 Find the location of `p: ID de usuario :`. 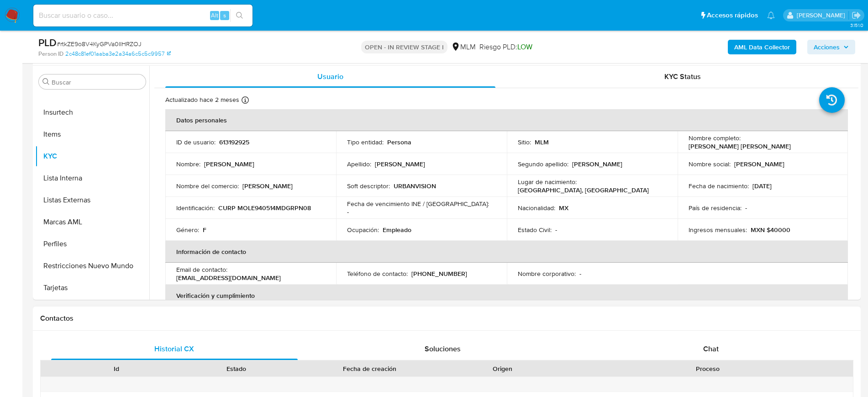

p: ID de usuario : is located at coordinates (196, 142).